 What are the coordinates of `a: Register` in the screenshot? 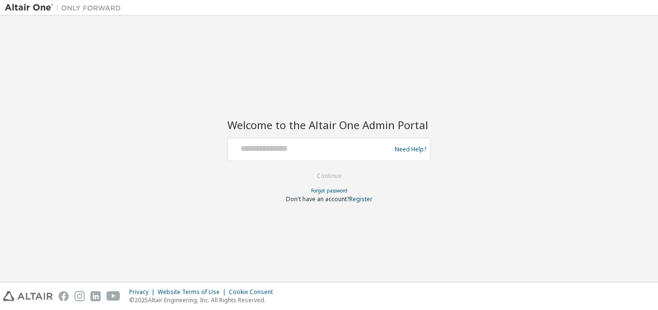 It's located at (361, 199).